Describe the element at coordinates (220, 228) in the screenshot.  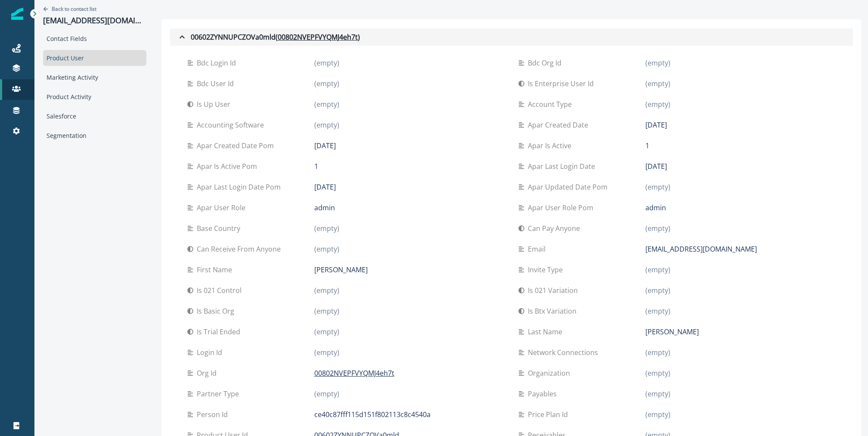
I see `p: Base country` at that location.